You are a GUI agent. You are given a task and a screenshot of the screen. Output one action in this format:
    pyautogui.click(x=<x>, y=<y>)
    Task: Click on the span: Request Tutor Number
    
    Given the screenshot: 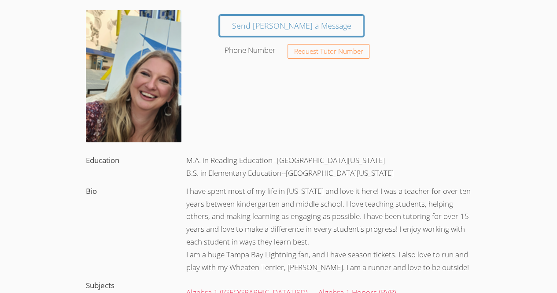 What is the action you would take?
    pyautogui.click(x=328, y=51)
    